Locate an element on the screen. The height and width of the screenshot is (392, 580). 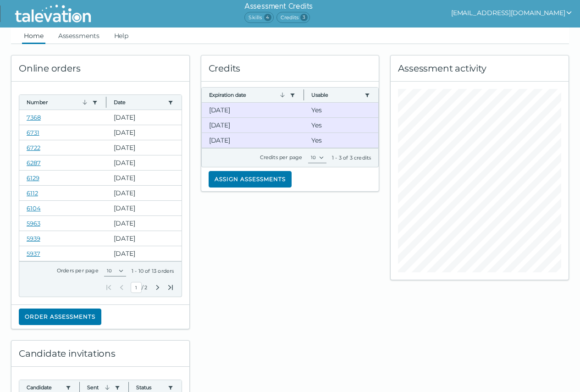
button: show user actions is located at coordinates (512, 13).